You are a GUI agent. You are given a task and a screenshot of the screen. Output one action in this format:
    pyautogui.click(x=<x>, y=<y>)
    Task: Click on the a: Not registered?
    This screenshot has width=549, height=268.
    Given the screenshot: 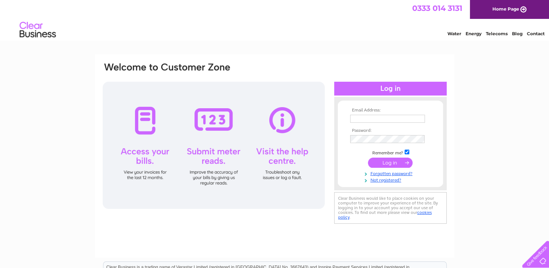 What is the action you would take?
    pyautogui.click(x=391, y=179)
    